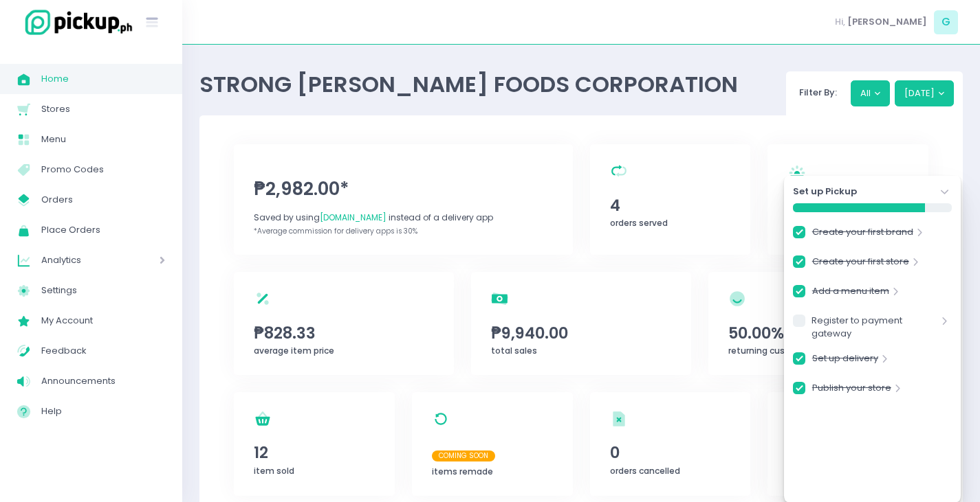 The image size is (980, 502). Describe the element at coordinates (645, 470) in the screenshot. I see `span: orders cancelled` at that location.